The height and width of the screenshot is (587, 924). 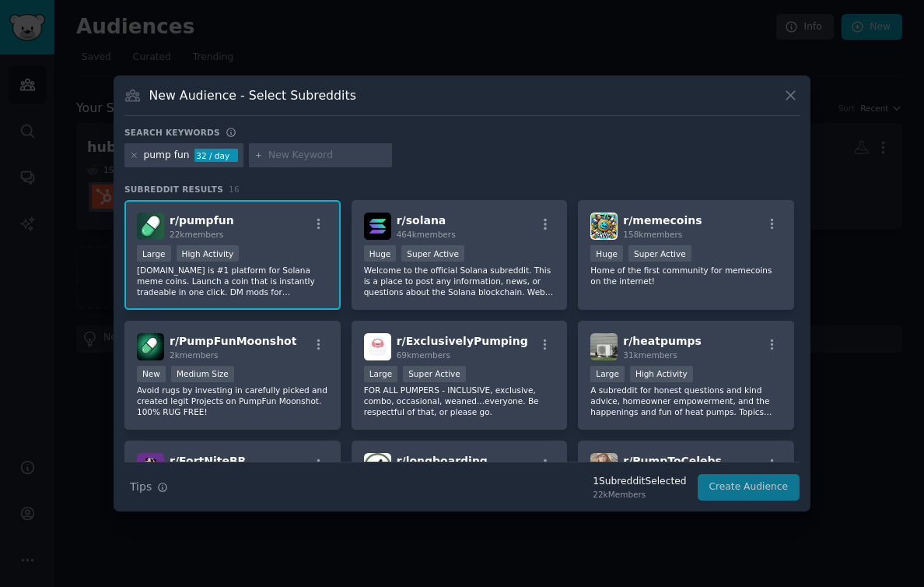 I want to click on div: 22k Members, so click(x=640, y=494).